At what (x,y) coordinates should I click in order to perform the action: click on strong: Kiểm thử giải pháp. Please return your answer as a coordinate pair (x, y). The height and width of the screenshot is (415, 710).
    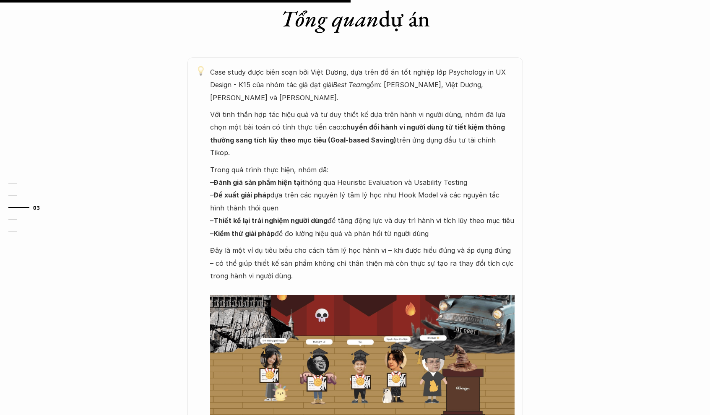
    Looking at the image, I should click on (244, 234).